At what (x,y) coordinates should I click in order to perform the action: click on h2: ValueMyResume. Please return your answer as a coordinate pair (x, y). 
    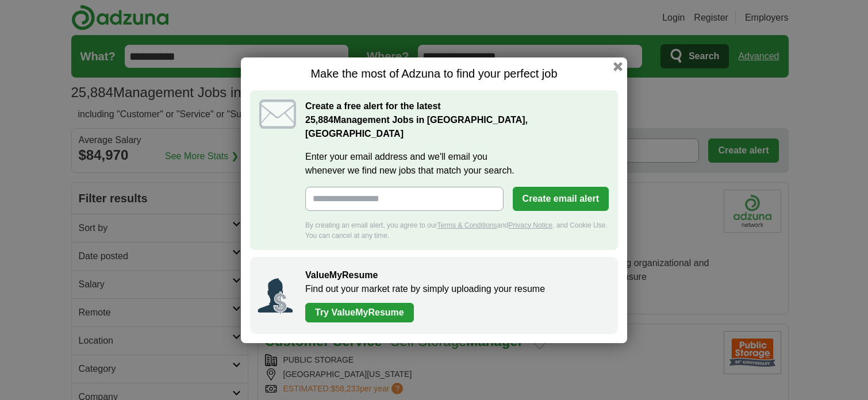
    Looking at the image, I should click on (456, 275).